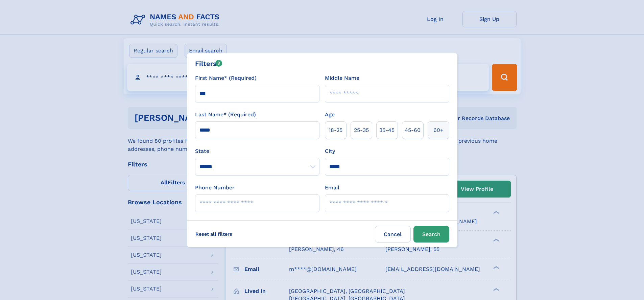  Describe the element at coordinates (361, 130) in the screenshot. I see `span: 25‑35` at that location.